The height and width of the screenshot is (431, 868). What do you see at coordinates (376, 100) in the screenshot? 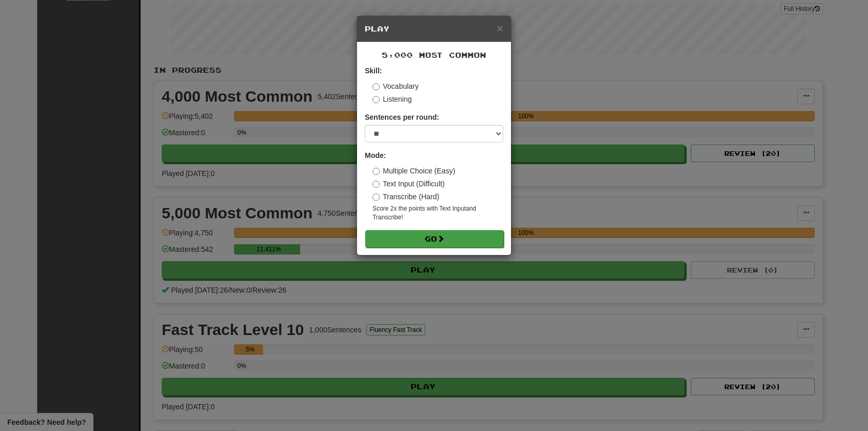
I see `input: Listening` at bounding box center [376, 100].